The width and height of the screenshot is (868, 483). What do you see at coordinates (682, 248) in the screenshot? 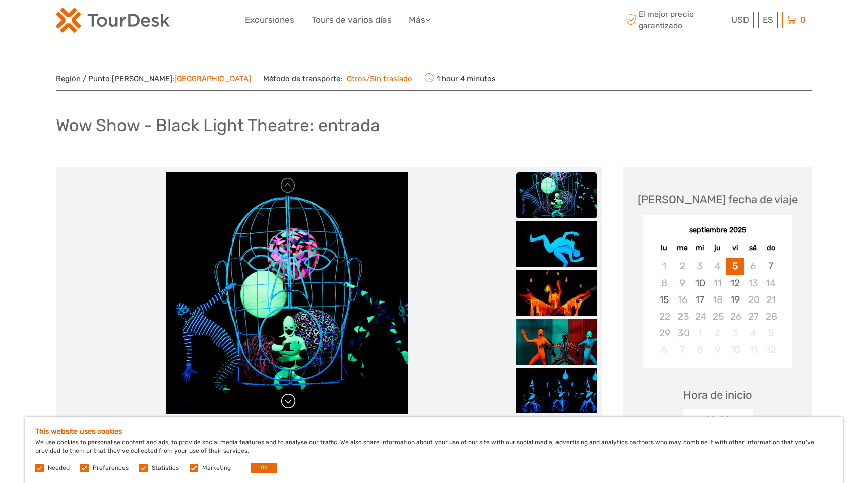
I see `div: ma` at bounding box center [682, 248].